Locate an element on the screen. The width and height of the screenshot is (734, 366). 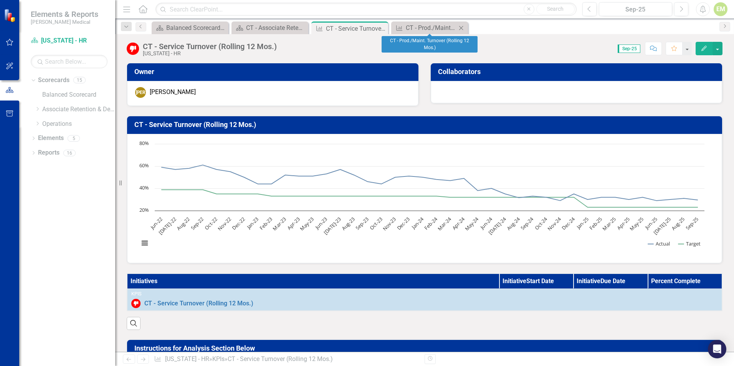
text: Oct-23 is located at coordinates (376, 223).